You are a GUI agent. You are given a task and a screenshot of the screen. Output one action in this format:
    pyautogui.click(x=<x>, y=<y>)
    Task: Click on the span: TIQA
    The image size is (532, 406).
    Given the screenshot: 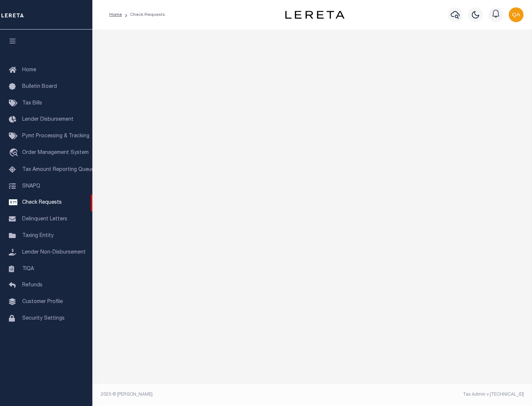 What is the action you would take?
    pyautogui.click(x=28, y=269)
    